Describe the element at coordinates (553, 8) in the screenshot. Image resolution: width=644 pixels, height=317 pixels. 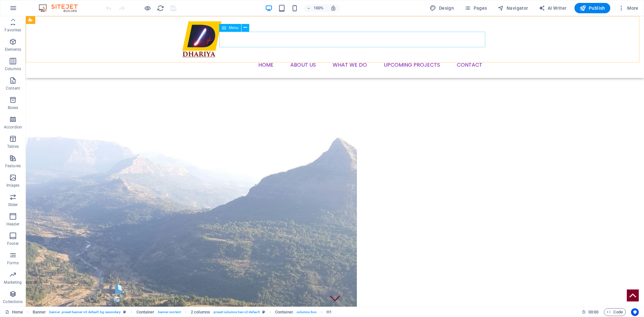
I see `button: AI Writer` at that location.